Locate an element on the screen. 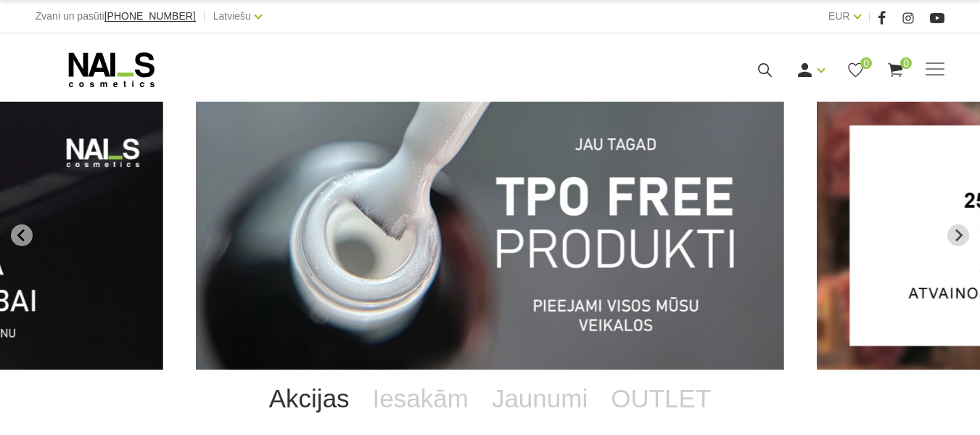 This screenshot has width=980, height=435. a: Iesakām is located at coordinates (421, 398).